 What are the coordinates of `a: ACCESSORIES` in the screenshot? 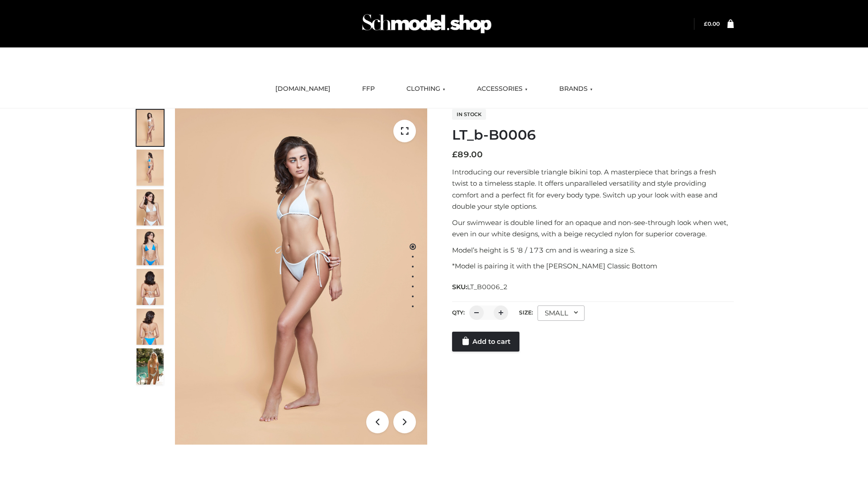 It's located at (503, 89).